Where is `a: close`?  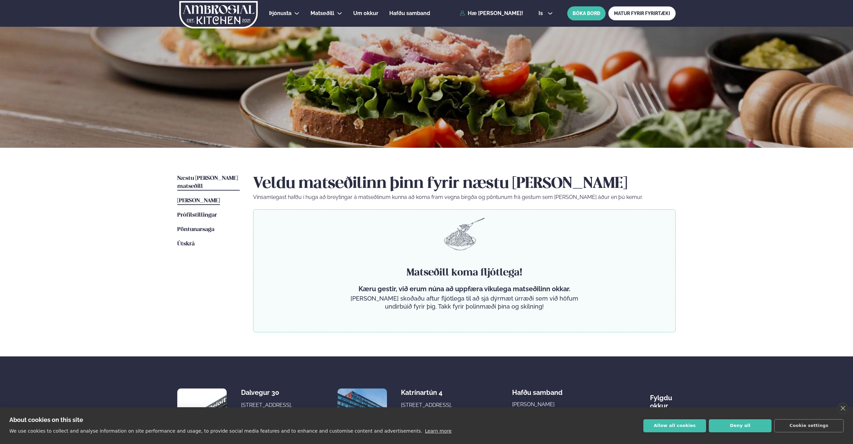
a: close is located at coordinates (843, 408).